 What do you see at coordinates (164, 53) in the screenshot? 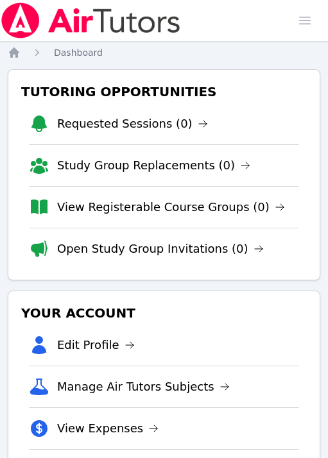
I see `nav: Breadcrumb` at bounding box center [164, 53].